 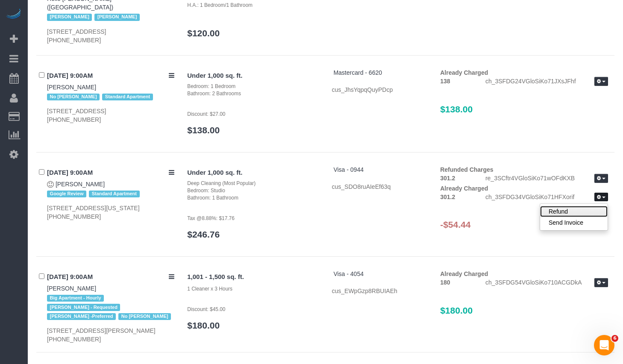 What do you see at coordinates (253, 190) in the screenshot?
I see `div: Bedroom: Studio` at bounding box center [253, 190].